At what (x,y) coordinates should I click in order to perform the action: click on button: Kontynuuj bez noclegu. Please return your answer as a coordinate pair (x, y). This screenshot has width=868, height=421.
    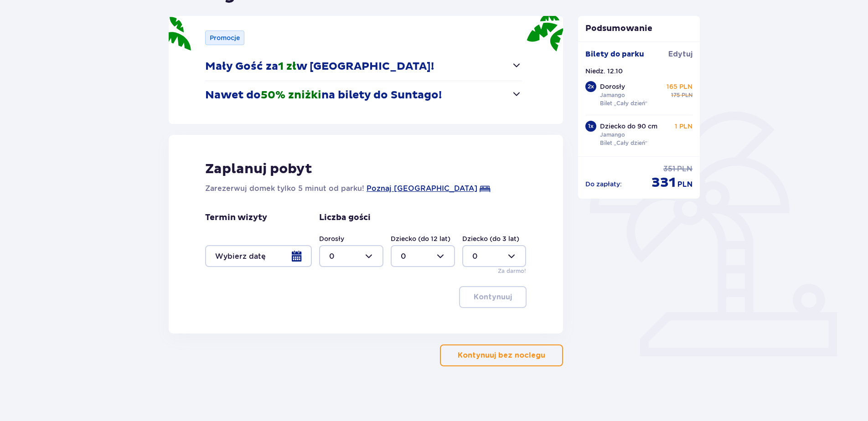
    Looking at the image, I should click on (502, 355).